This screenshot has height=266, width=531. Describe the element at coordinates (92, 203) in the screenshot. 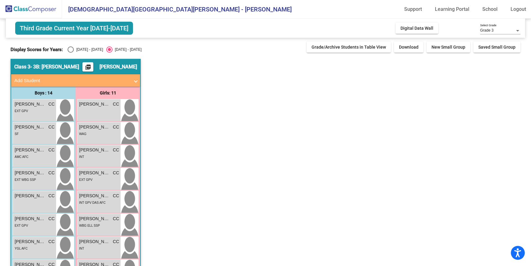

I see `span: INT GPV DAS AFC` at that location.